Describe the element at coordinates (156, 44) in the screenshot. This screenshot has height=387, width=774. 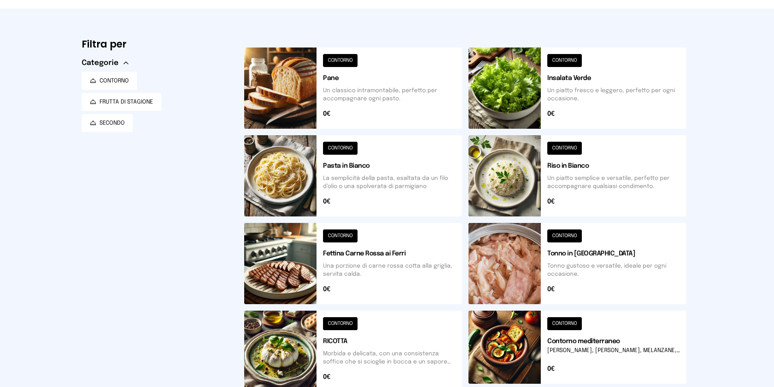
I see `h6: Filtra per` at that location.